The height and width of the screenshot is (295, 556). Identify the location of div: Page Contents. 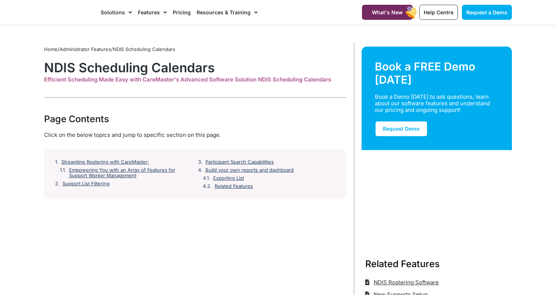
(195, 119).